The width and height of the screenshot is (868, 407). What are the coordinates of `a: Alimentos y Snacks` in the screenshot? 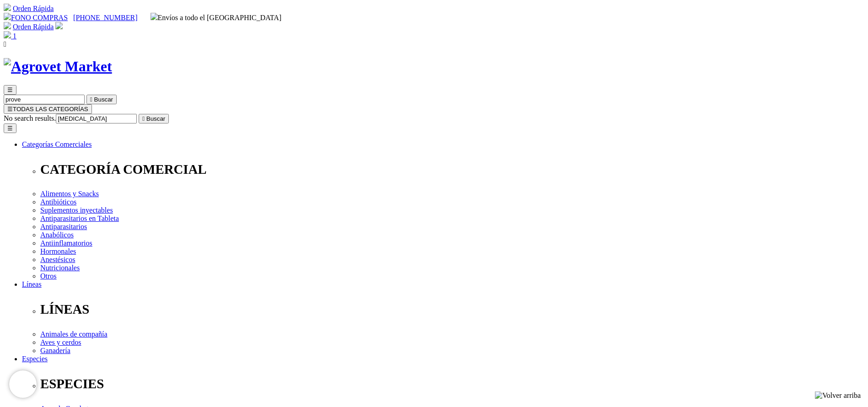 It's located at (70, 194).